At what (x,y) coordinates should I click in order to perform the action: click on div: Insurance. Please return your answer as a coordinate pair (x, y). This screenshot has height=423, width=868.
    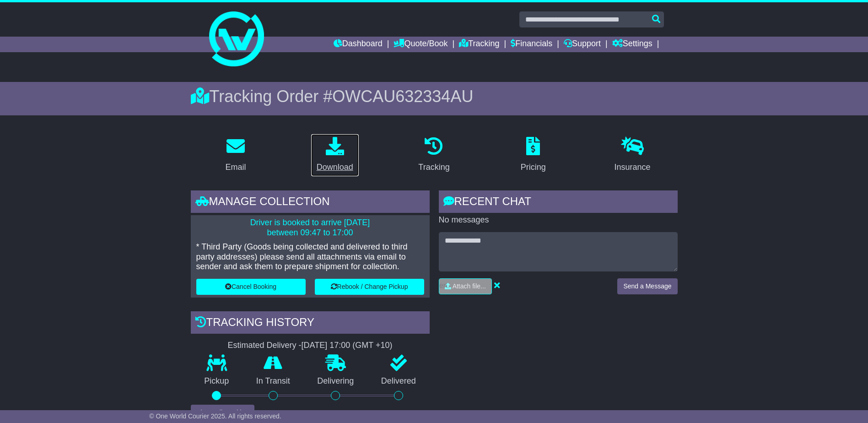
    Looking at the image, I should click on (632, 167).